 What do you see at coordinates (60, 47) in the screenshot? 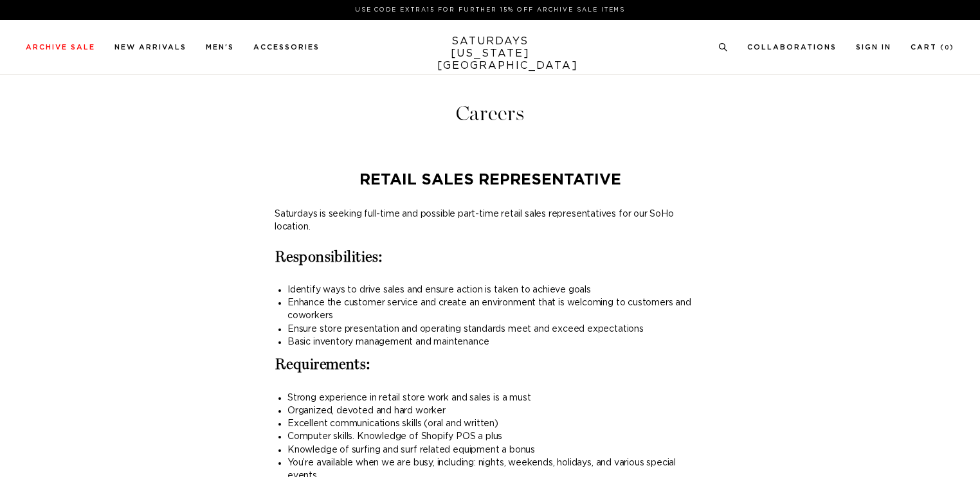
I see `a: Archive Sale` at bounding box center [60, 47].